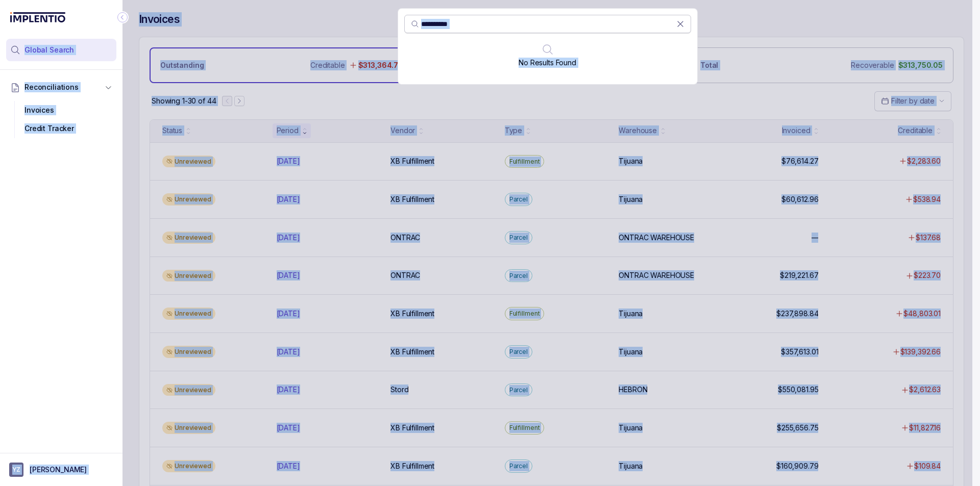 This screenshot has width=980, height=486. I want to click on span: Global Search, so click(49, 50).